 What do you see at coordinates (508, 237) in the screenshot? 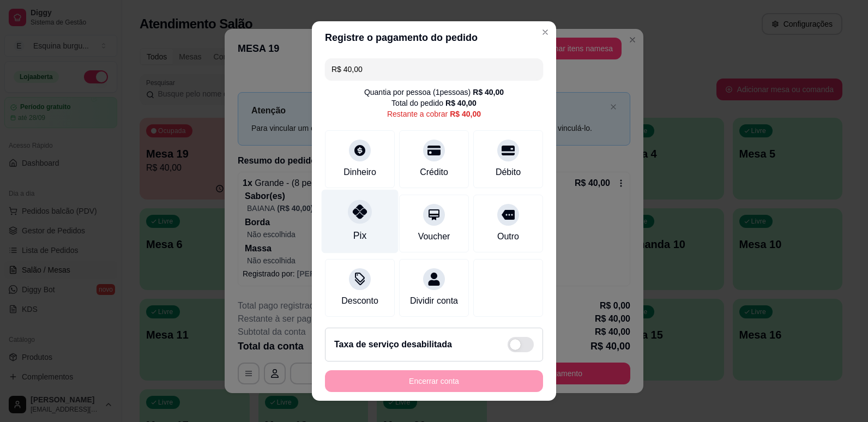
I see `div: Outro` at bounding box center [508, 237].